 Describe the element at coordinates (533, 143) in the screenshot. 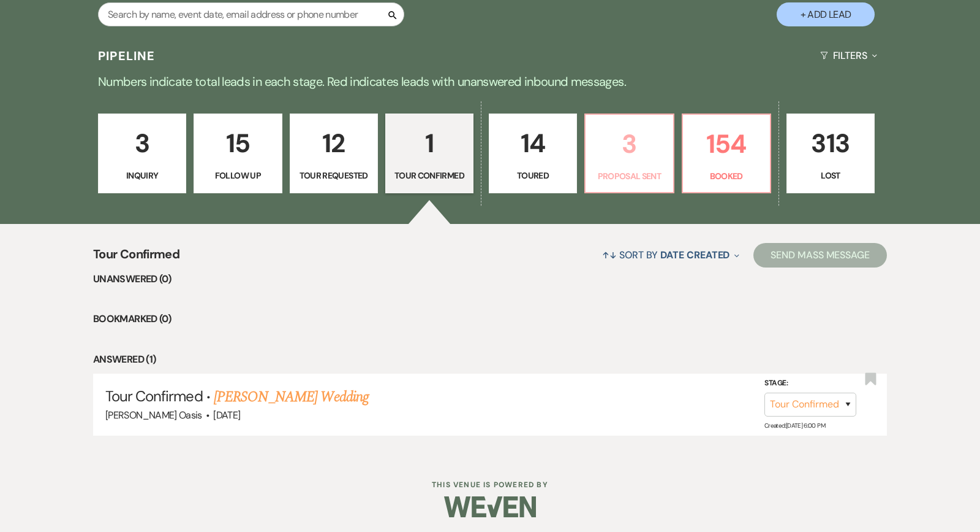

I see `p: 14` at that location.